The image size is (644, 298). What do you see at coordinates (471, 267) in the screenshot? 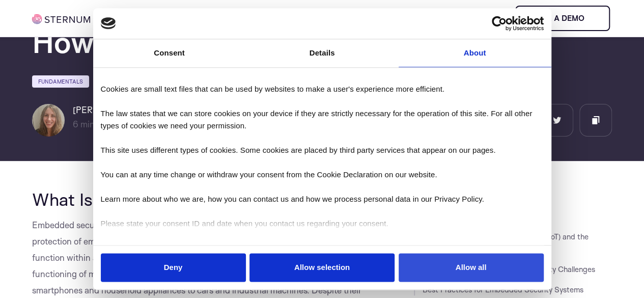
I see `button: Allow all` at bounding box center [471, 267].